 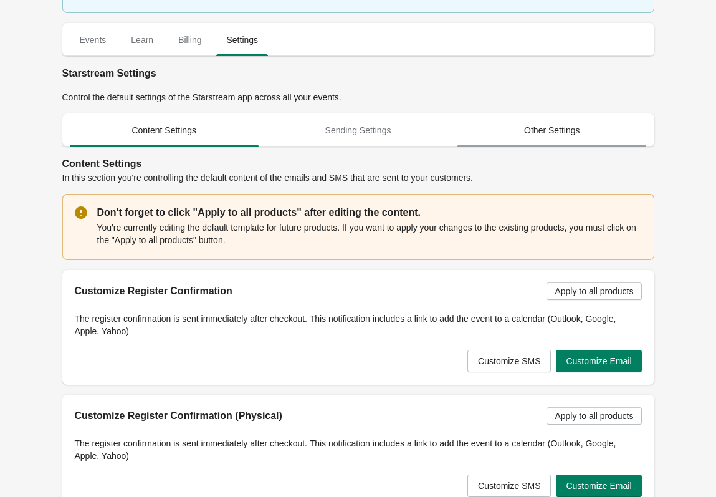 I want to click on h2: Customize Register Confirmation, so click(x=306, y=291).